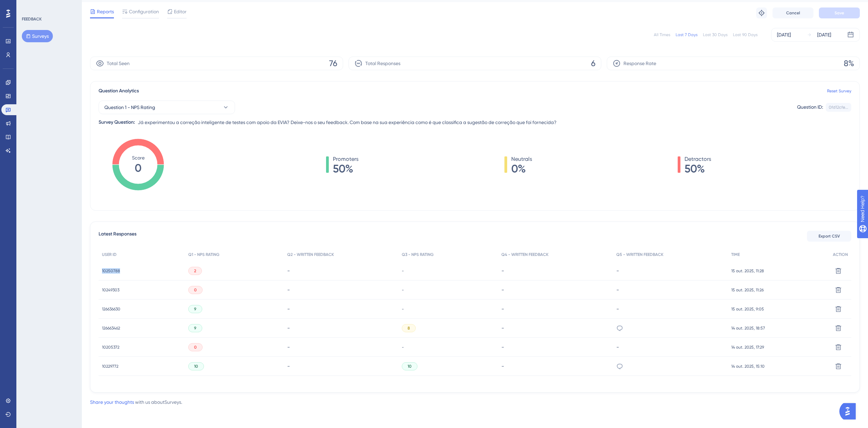  Describe the element at coordinates (311, 255) in the screenshot. I see `span: Q2 - WRITTEN FEEDBACK` at that location.